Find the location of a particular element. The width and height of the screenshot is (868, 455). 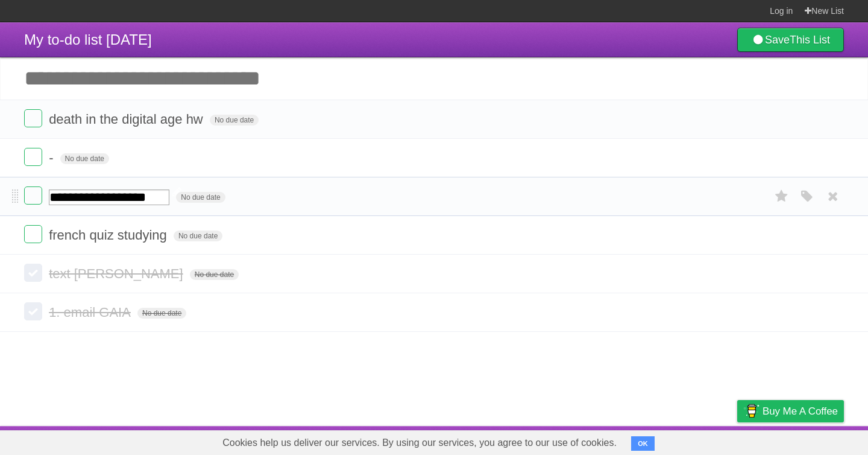

span: 1. email GAIA is located at coordinates (91, 312).